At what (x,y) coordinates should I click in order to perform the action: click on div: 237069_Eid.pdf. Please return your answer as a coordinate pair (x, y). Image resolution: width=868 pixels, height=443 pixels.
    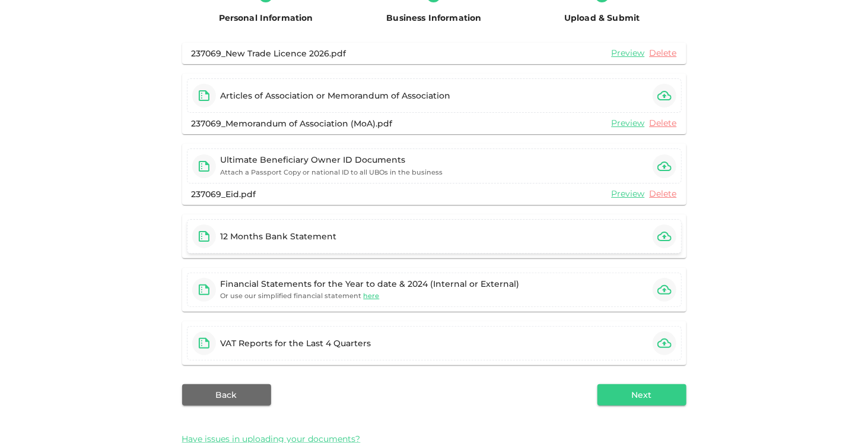
    Looking at the image, I should click on (224, 194).